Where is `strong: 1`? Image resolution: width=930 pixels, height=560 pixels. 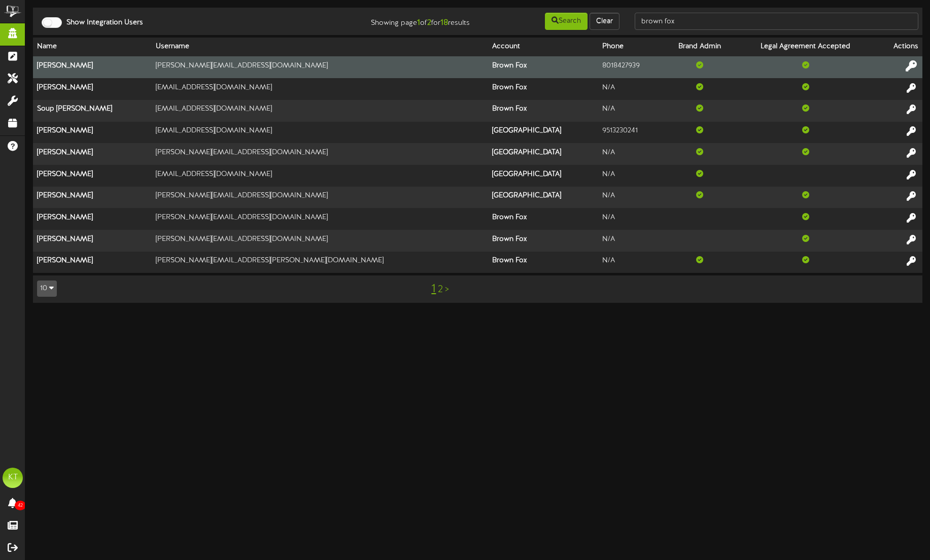
strong: 1 is located at coordinates (419, 23).